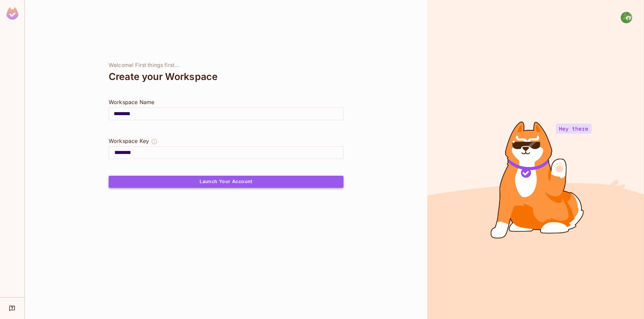  I want to click on img: SReyMgAAAABJRU5ErkJggg==, so click(12, 14).